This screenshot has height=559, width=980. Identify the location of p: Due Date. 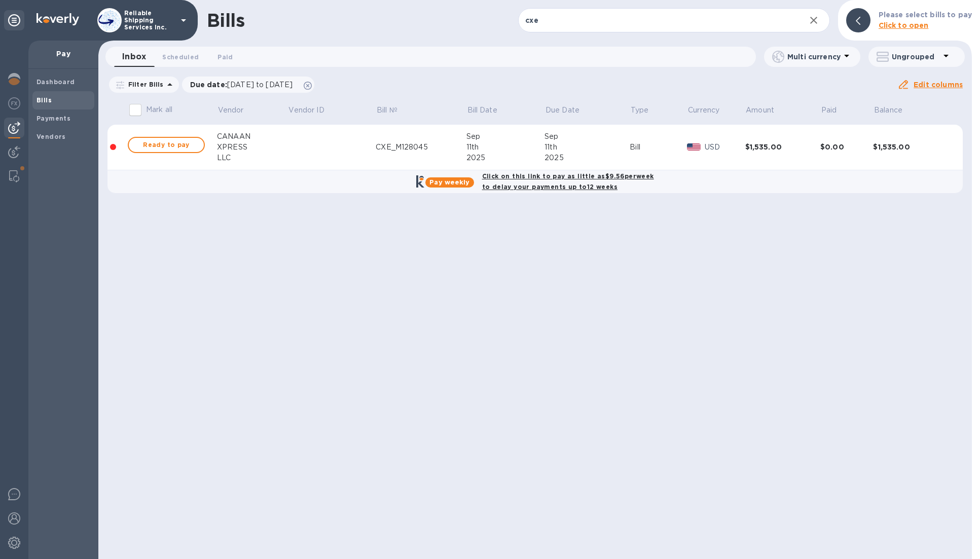
(563, 110).